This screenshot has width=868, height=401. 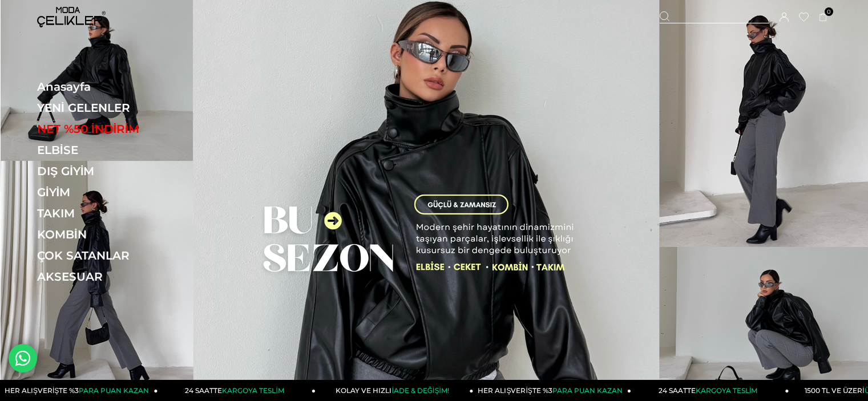 I want to click on a: Anasayfa, so click(x=115, y=87).